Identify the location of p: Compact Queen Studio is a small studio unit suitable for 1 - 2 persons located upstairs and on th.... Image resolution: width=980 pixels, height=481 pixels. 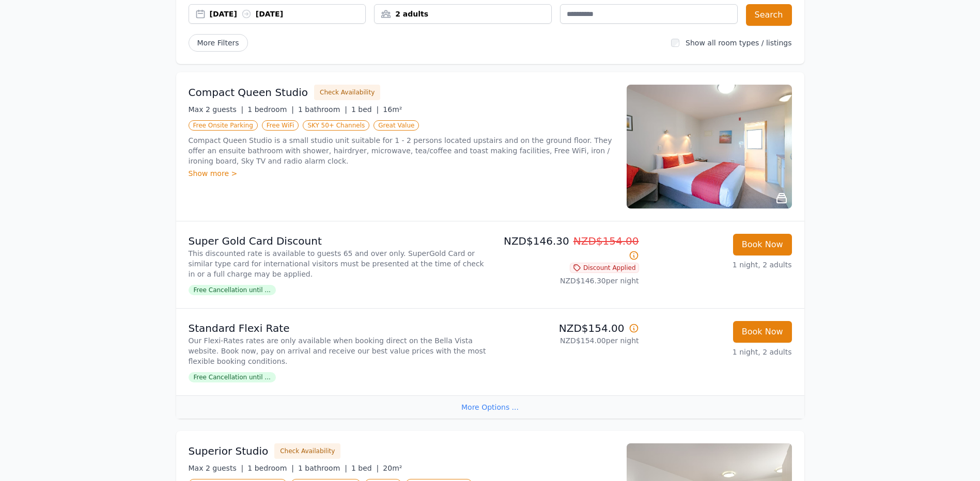
(401, 151).